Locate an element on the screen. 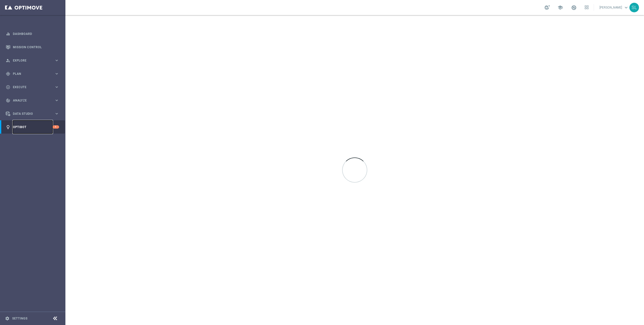  a: Mission Control is located at coordinates (36, 47).